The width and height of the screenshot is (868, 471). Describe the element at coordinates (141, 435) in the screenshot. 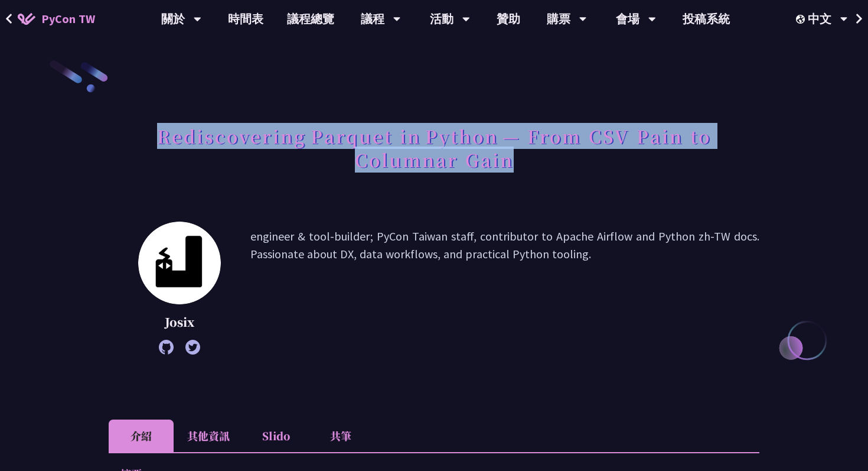

I see `li: 介紹` at that location.